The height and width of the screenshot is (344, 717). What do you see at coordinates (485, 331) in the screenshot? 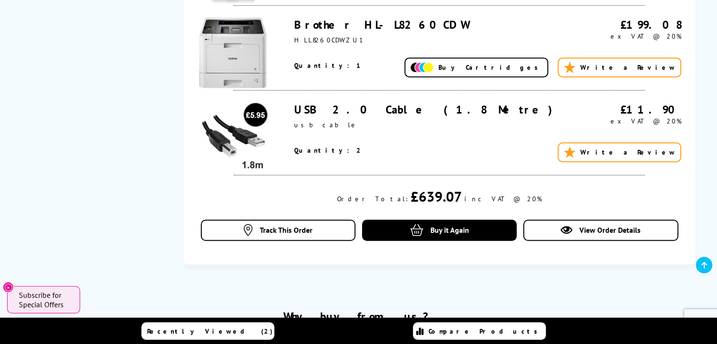
I see `span: Compare Products` at bounding box center [485, 331].